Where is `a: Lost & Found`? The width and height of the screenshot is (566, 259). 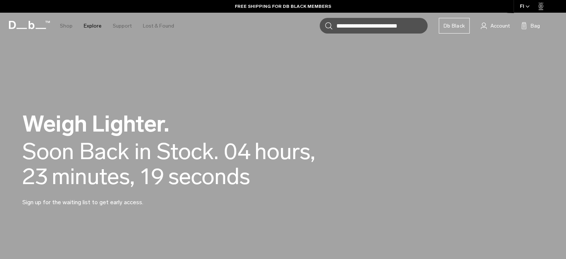
a: Lost & Found is located at coordinates (158, 26).